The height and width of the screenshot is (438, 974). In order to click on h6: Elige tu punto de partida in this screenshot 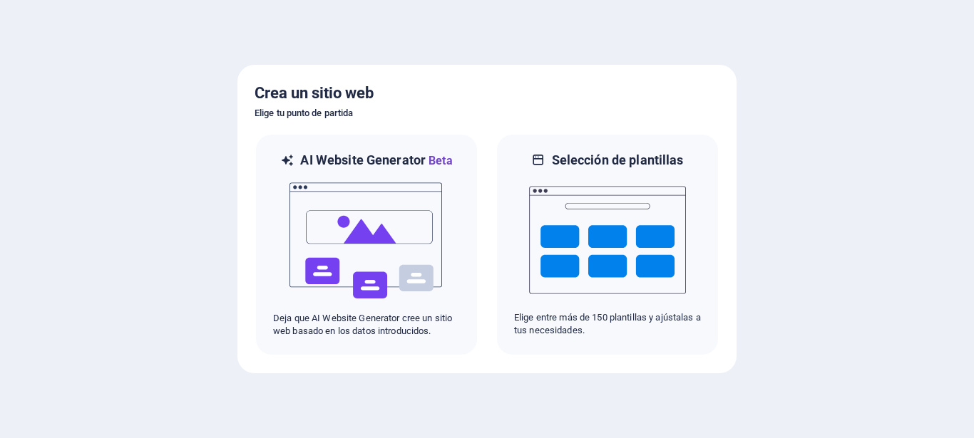, I will do `click(487, 113)`.